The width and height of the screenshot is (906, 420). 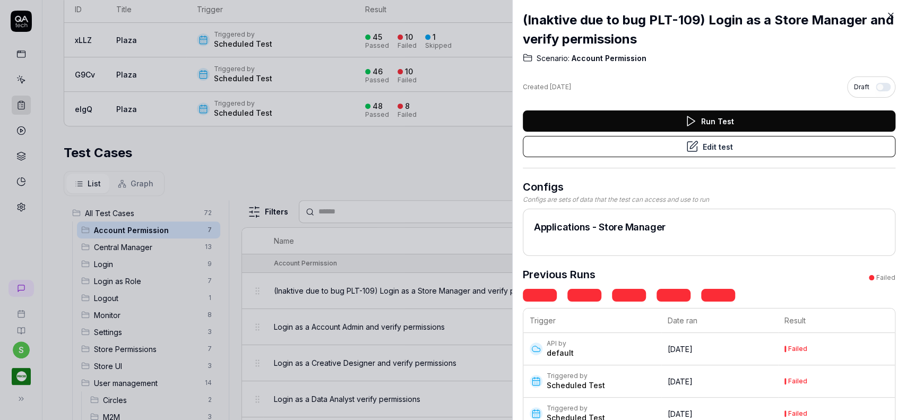 What do you see at coordinates (709, 200) in the screenshot?
I see `div: Configs are sets of data that the test can access and use to run` at bounding box center [709, 200].